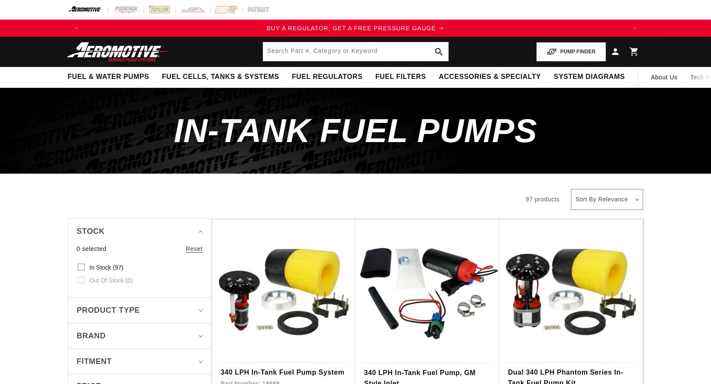 This screenshot has height=384, width=711. What do you see at coordinates (94, 362) in the screenshot?
I see `span: Fitment` at bounding box center [94, 362].